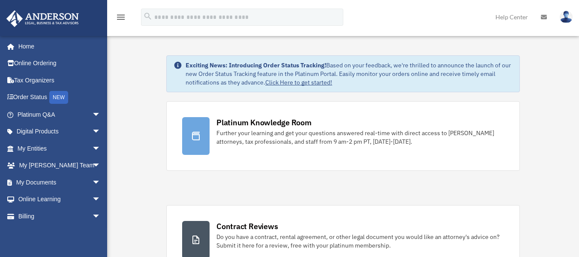  What do you see at coordinates (60, 97) in the screenshot?
I see `a: Order StatusNEW` at bounding box center [60, 97].